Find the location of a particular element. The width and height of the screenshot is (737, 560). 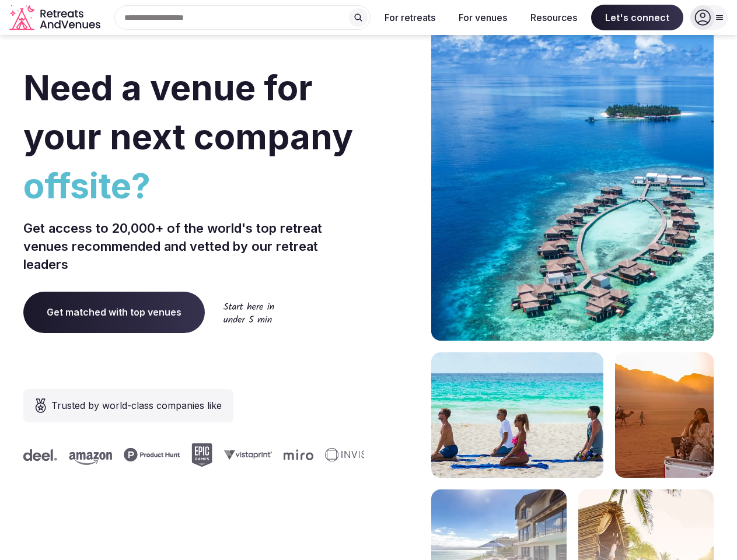

span: offsite? is located at coordinates (194, 186).